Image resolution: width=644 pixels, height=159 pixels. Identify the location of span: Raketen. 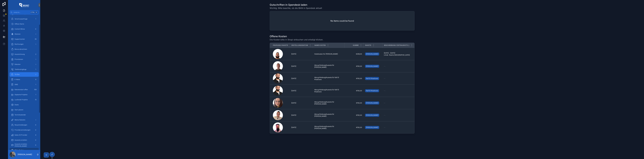
(17, 64).